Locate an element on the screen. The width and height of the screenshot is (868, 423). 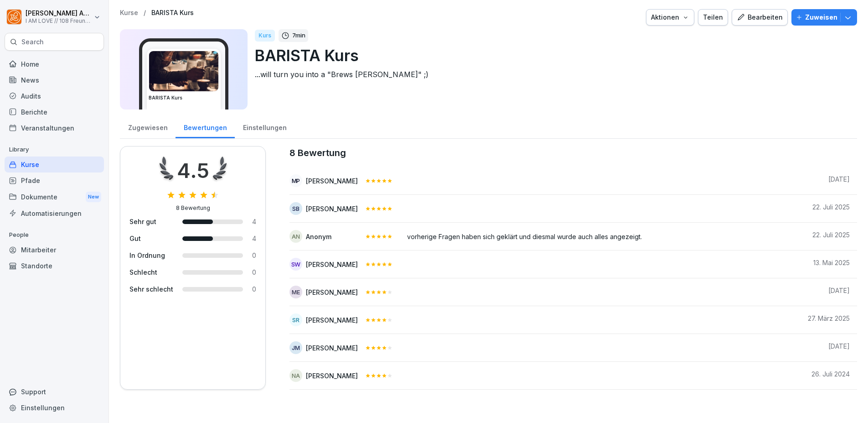
button: Aktionen is located at coordinates (670, 17).